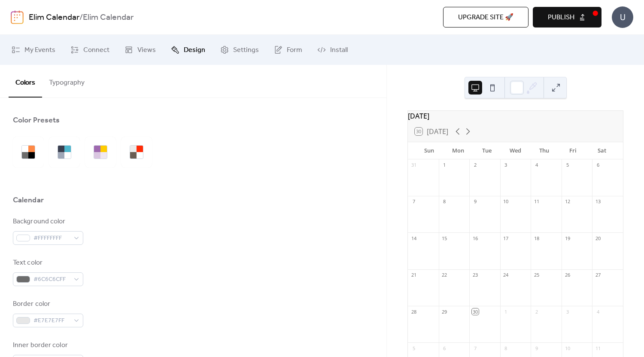 This screenshot has width=644, height=357. I want to click on a: Views, so click(140, 50).